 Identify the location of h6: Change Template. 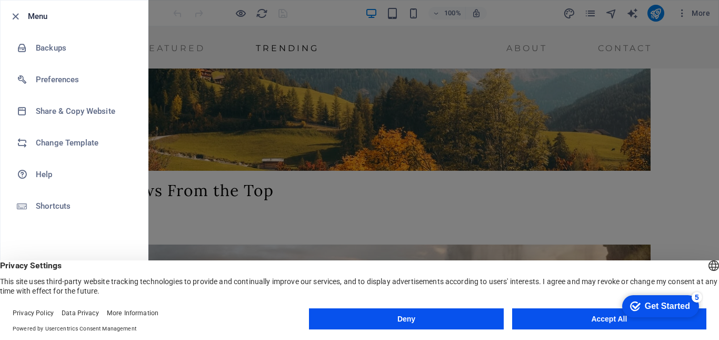
(84, 143).